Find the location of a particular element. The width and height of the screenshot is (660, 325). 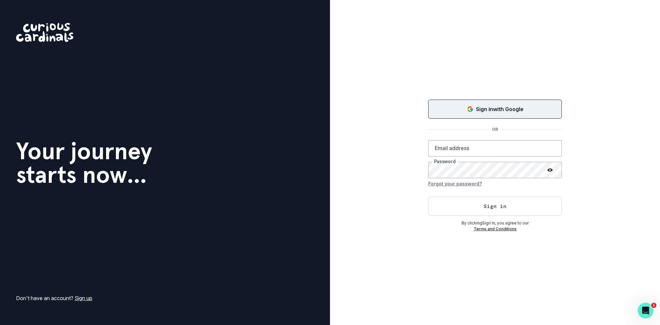

a: Sign up is located at coordinates (83, 298).